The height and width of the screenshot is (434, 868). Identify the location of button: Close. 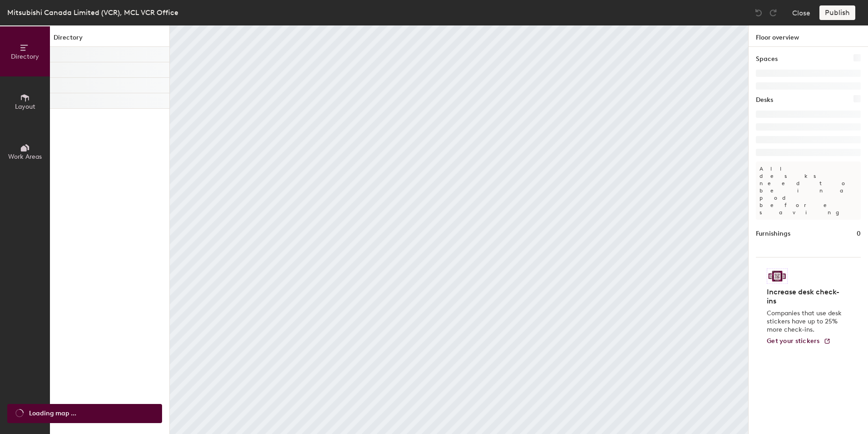
(801, 13).